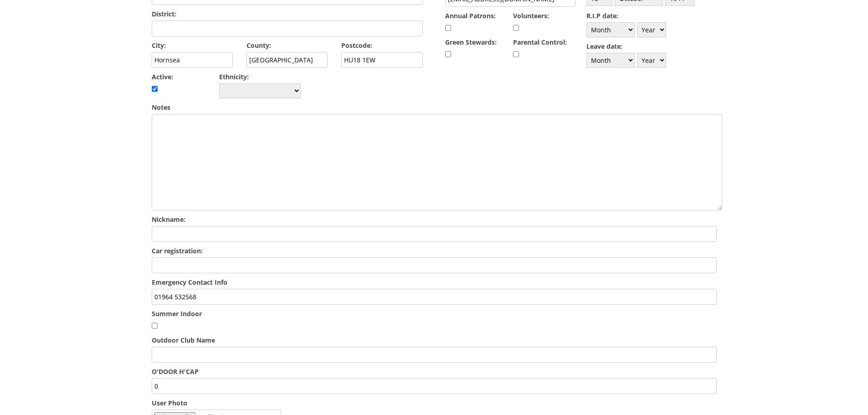  What do you see at coordinates (434, 372) in the screenshot?
I see `label: O'DOOR H'CAP` at bounding box center [434, 372].